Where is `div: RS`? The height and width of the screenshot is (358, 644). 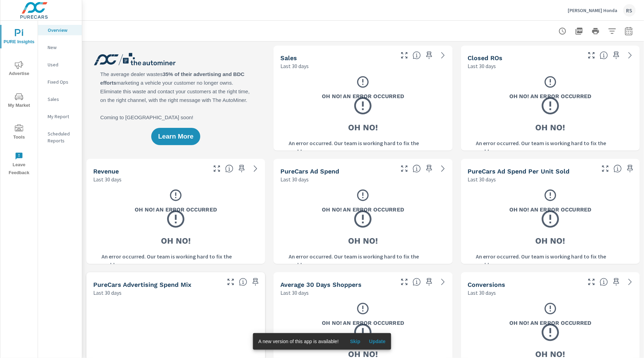 div: RS is located at coordinates (630, 10).